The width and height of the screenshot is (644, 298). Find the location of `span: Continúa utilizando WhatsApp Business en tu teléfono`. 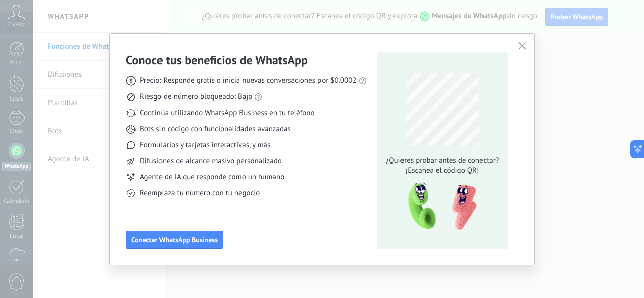

span: Continúa utilizando WhatsApp Business en tu teléfono is located at coordinates (227, 113).